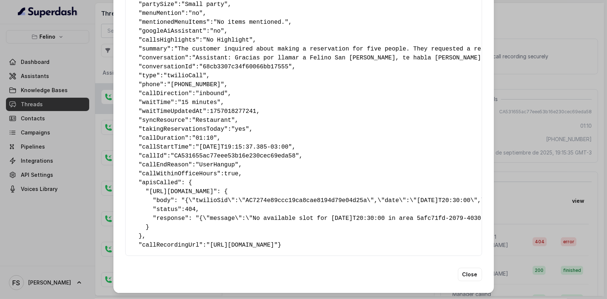  Describe the element at coordinates (149, 76) in the screenshot. I see `span: type` at that location.